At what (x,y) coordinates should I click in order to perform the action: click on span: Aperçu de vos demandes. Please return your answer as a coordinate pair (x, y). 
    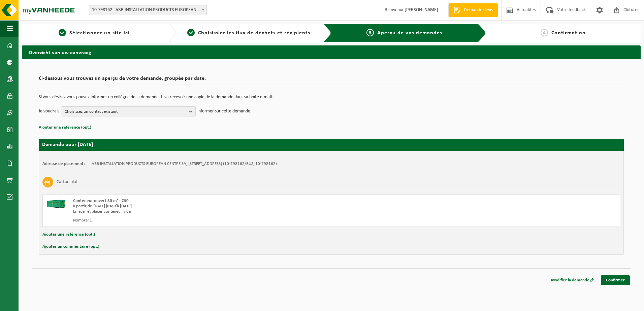
    Looking at the image, I should click on (410, 33).